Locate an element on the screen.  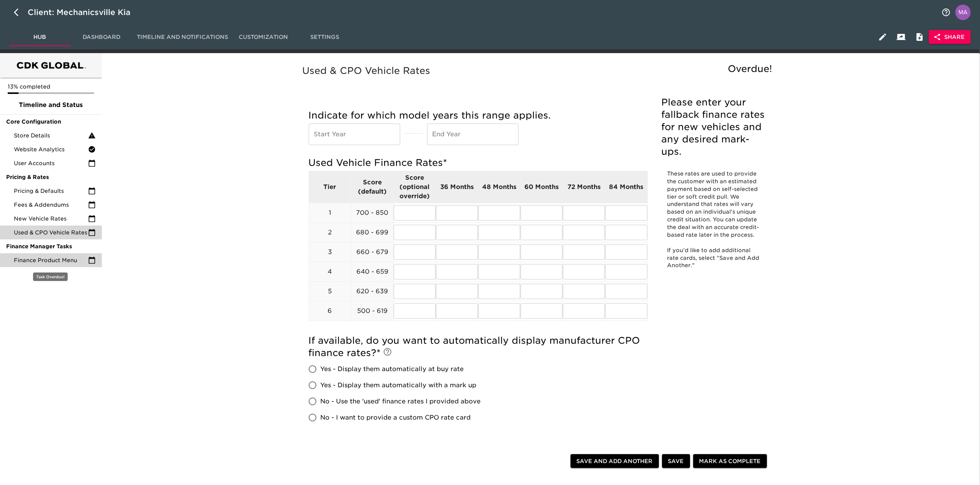
button: notifications is located at coordinates (946, 12).